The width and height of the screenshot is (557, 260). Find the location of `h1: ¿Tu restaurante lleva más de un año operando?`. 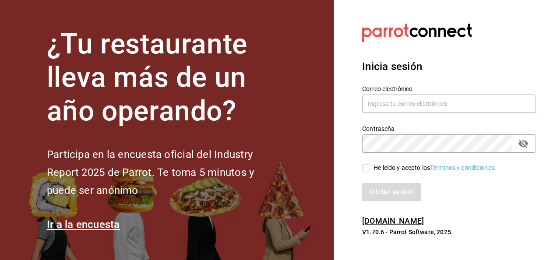

h1: ¿Tu restaurante lleva más de un año operando? is located at coordinates (165, 78).